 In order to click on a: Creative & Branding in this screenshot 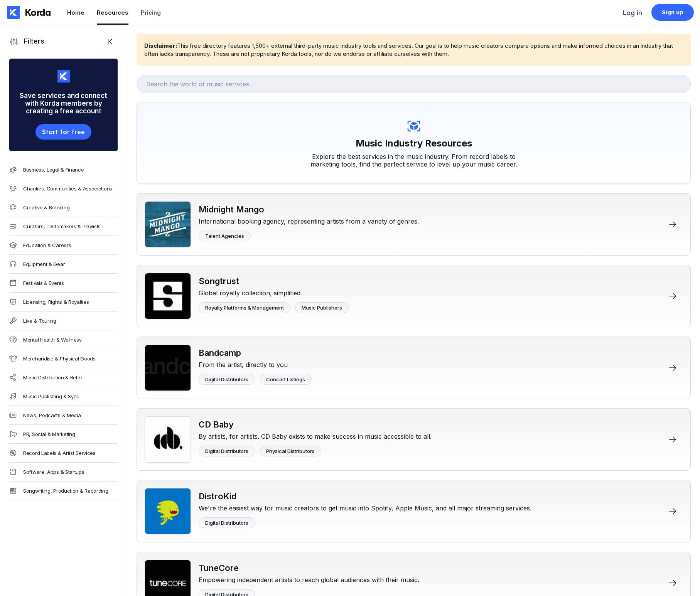, I will do `click(63, 208)`.